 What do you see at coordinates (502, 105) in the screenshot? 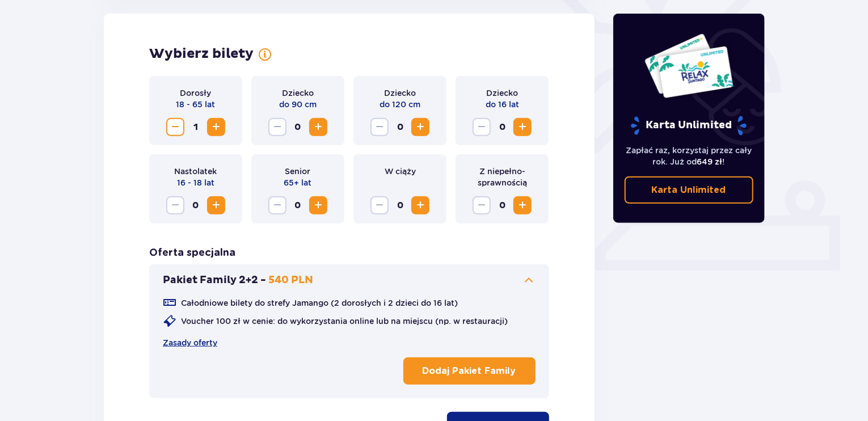
I see `p: do 16 lat` at bounding box center [502, 105].